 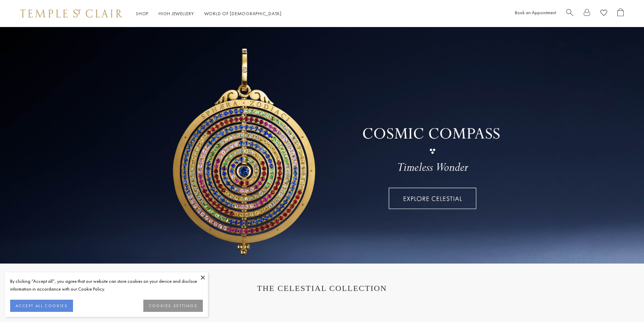 What do you see at coordinates (42, 306) in the screenshot?
I see `button: ACCEPT ALL COOKIES` at bounding box center [42, 306].